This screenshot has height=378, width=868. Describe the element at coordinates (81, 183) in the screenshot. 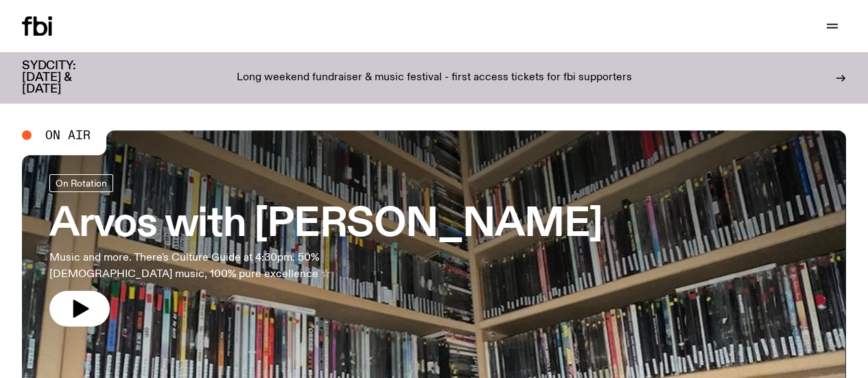

I see `span: On Rotation` at that location.